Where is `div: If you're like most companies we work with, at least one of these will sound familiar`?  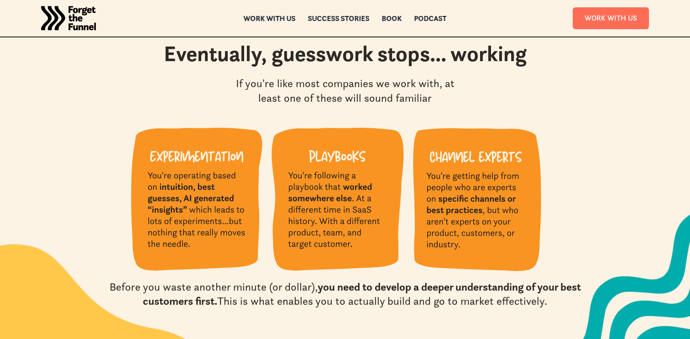
div: If you're like most companies we work with, at least one of these will sound familiar is located at coordinates (345, 91).